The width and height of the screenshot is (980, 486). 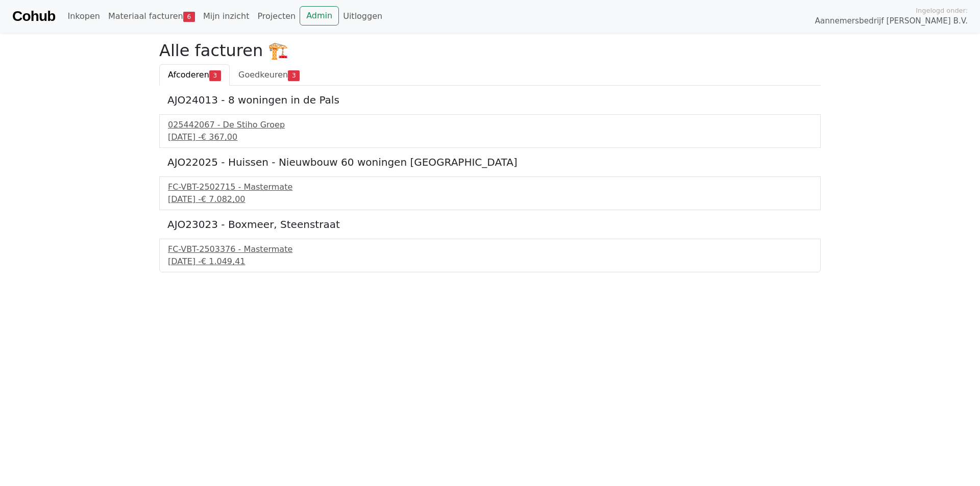 What do you see at coordinates (152, 17) in the screenshot?
I see `a: Materiaal facturen6` at bounding box center [152, 17].